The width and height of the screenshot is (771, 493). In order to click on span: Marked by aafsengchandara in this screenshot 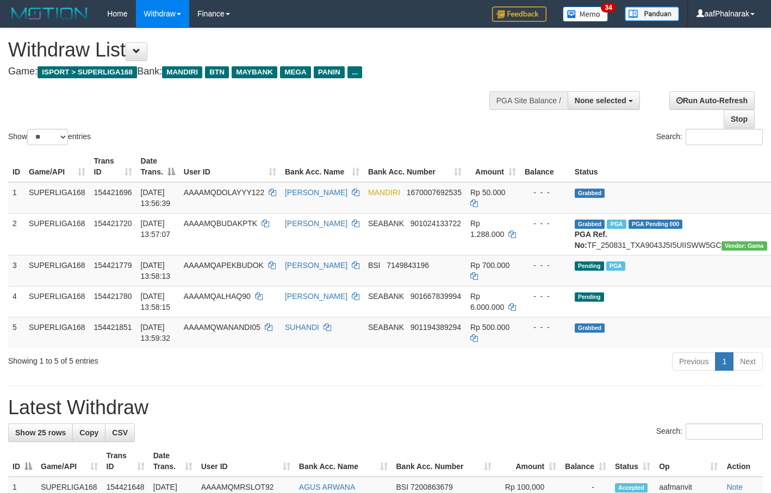, I will do `click(616, 224)`.